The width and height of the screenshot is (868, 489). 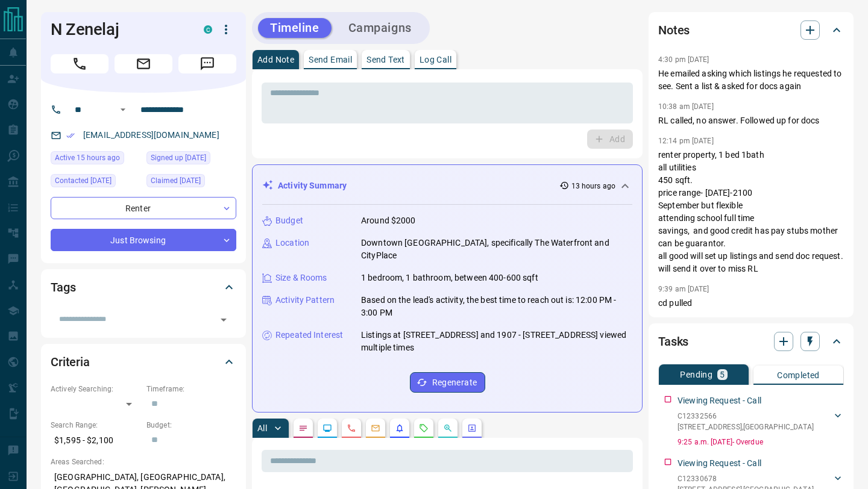 What do you see at coordinates (312, 185) in the screenshot?
I see `p: Activity Summary` at bounding box center [312, 185].